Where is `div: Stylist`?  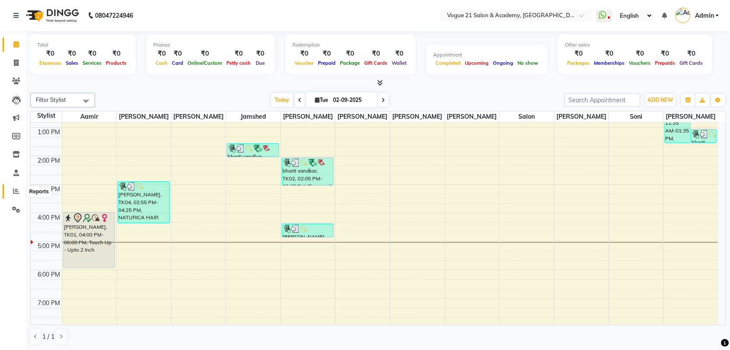
div: Stylist is located at coordinates (46, 116).